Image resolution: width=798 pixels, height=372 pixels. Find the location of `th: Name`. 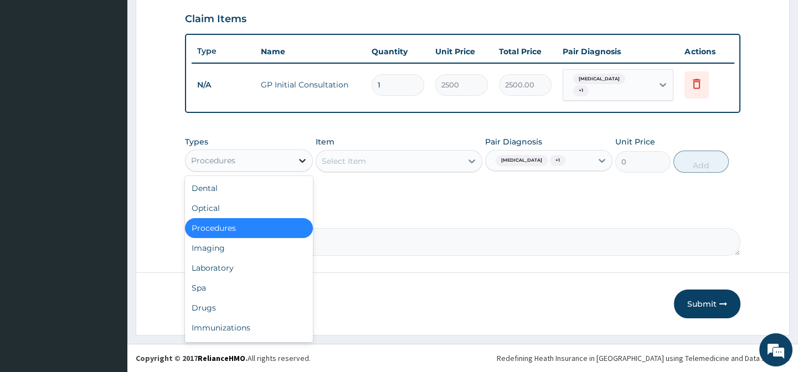

th: Name is located at coordinates (311, 51).